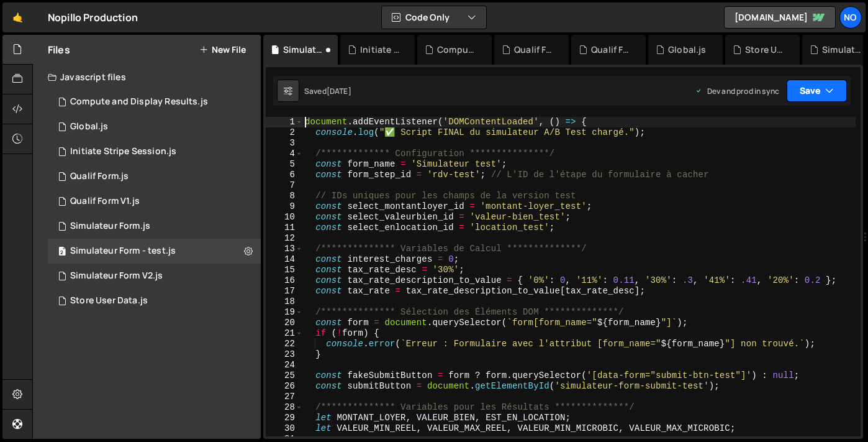 The width and height of the screenshot is (868, 442). What do you see at coordinates (154, 127) in the screenshot?
I see `div: 8072/17751.js` at bounding box center [154, 127].